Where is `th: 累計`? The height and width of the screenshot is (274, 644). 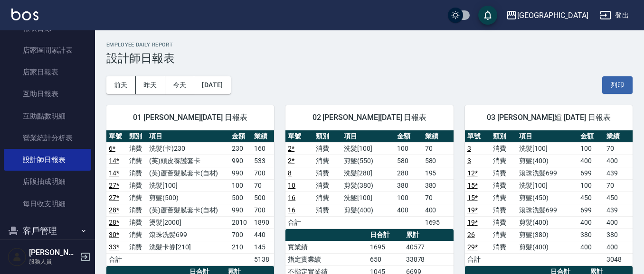
th: 累計 is located at coordinates (428, 235).